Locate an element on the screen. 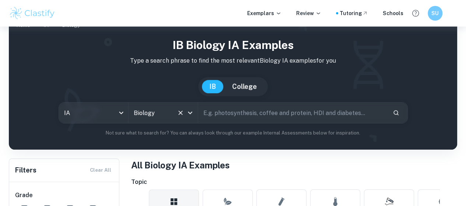  p: Exemplars is located at coordinates (264, 13).